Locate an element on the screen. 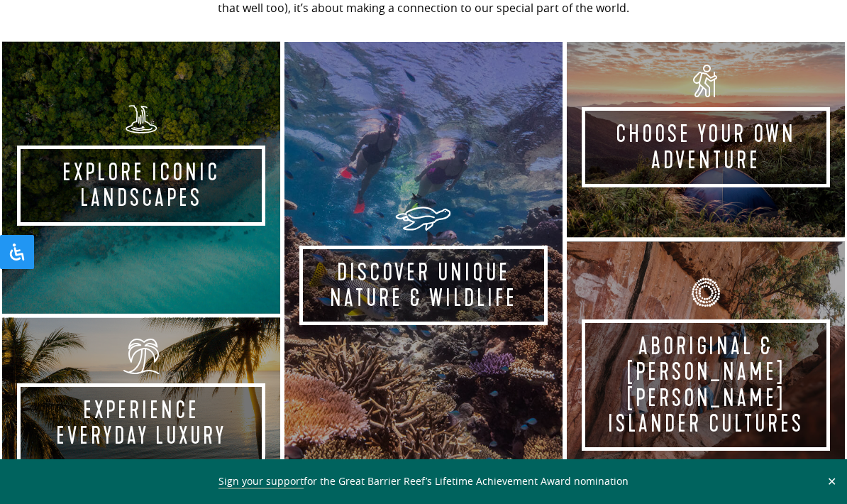 The height and width of the screenshot is (504, 847). svg: Open Accessibility Panel is located at coordinates (17, 252).